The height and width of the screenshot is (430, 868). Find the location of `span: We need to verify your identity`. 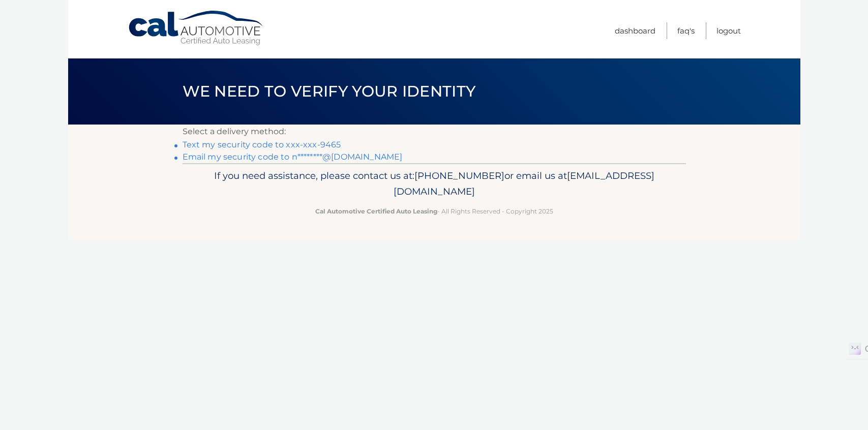

span: We need to verify your identity is located at coordinates (329, 91).